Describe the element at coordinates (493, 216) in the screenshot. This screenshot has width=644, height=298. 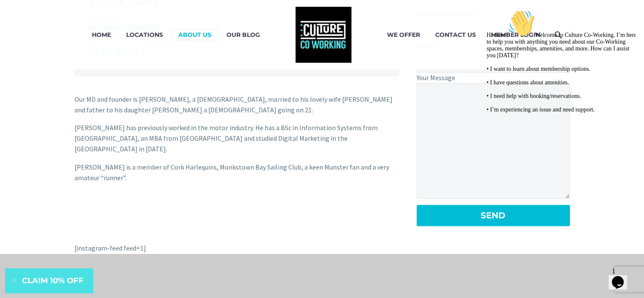
I see `input: Send` at that location.